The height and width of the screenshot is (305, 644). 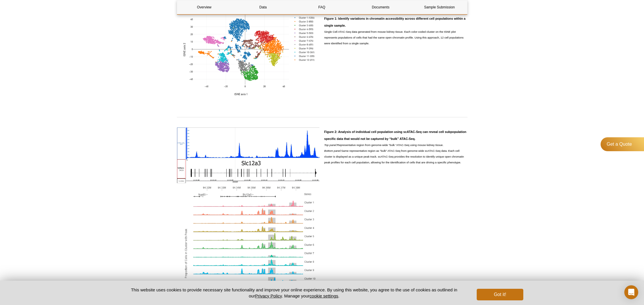 What do you see at coordinates (322, 7) in the screenshot?
I see `a: FAQ` at bounding box center [322, 7].